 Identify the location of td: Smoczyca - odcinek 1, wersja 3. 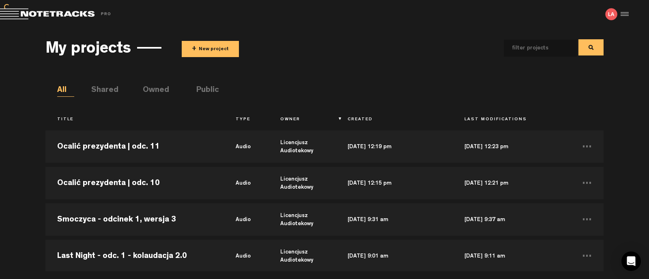
(135, 220).